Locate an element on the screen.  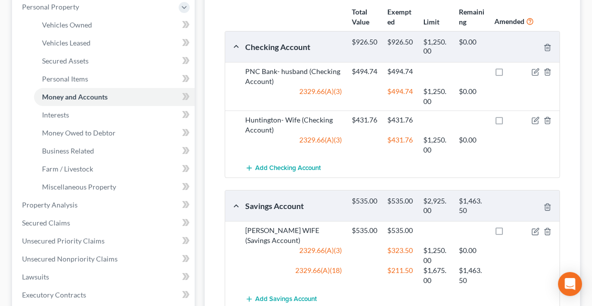
span: Personal Property is located at coordinates (51, 7).